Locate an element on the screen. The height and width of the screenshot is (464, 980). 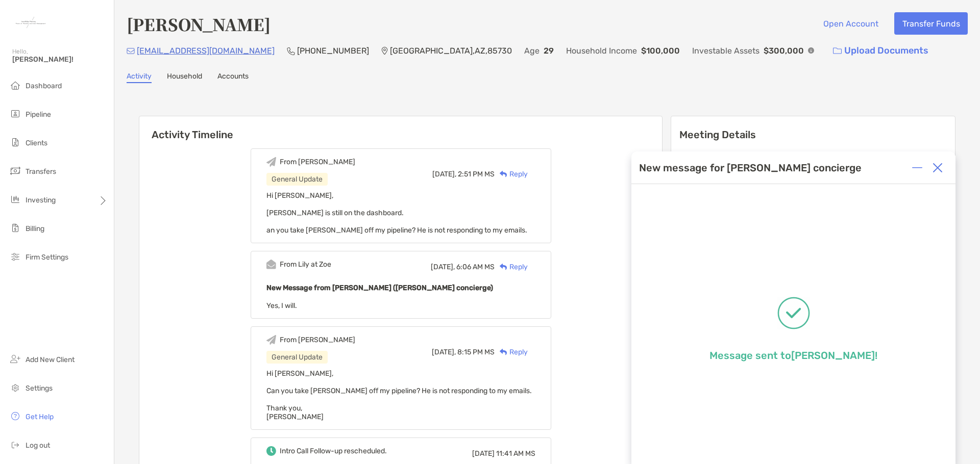
p: 29 is located at coordinates (548, 50).